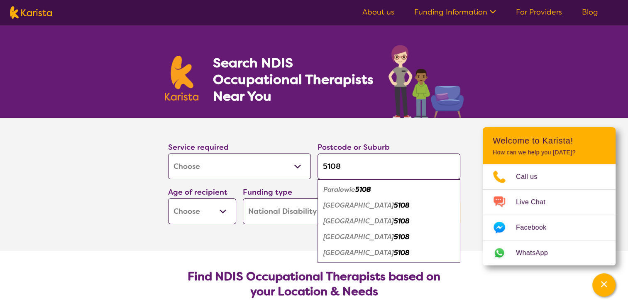  Describe the element at coordinates (455, 12) in the screenshot. I see `a: Funding Information` at that location.